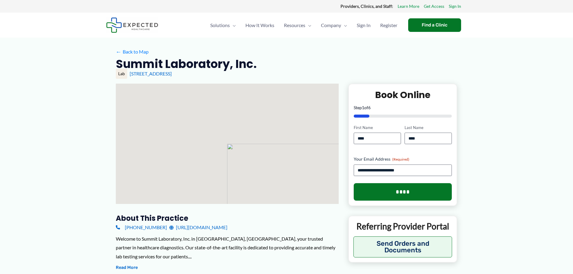 The width and height of the screenshot is (573, 274). Describe the element at coordinates (403, 226) in the screenshot. I see `p: Referring Provider Portal` at that location.